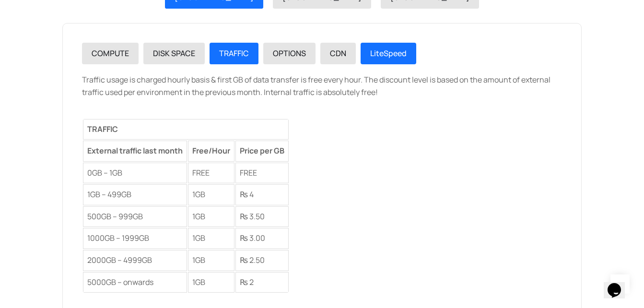 The height and width of the screenshot is (308, 644). What do you see at coordinates (135, 239) in the screenshot?
I see `td: 1000GB – 1999GB` at bounding box center [135, 239].